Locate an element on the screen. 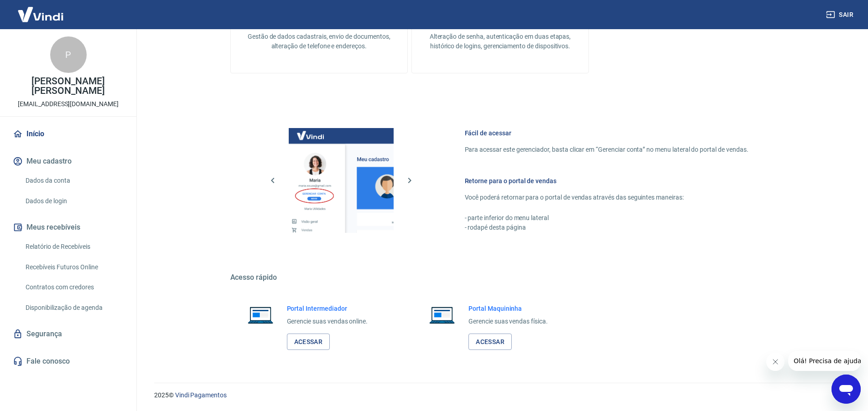  button: Meu cadastro is located at coordinates (68, 161).